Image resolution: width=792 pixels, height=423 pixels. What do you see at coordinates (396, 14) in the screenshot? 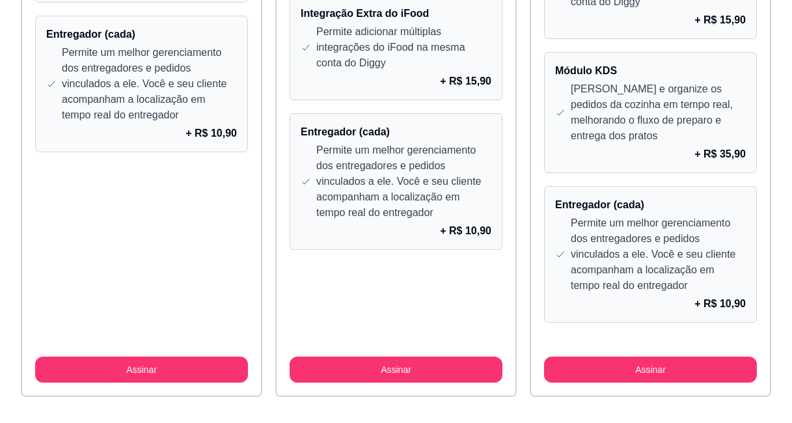
I see `h4: Integração Extra do iFood` at bounding box center [396, 14].